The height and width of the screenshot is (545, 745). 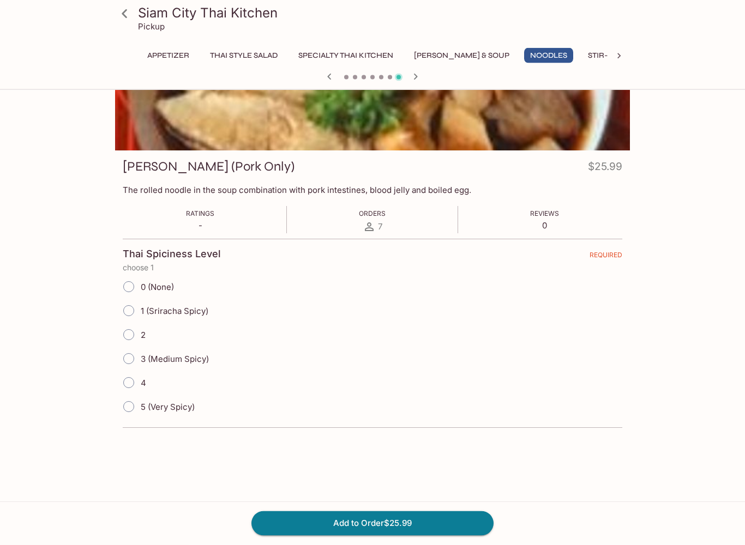 I want to click on p: choose 1, so click(x=372, y=268).